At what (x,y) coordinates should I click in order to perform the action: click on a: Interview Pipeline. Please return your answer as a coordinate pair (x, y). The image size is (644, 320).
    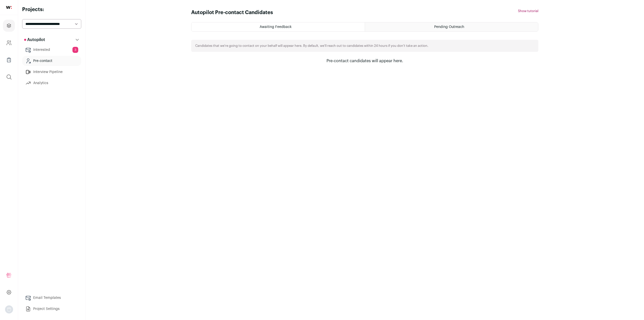
    Looking at the image, I should click on (51, 72).